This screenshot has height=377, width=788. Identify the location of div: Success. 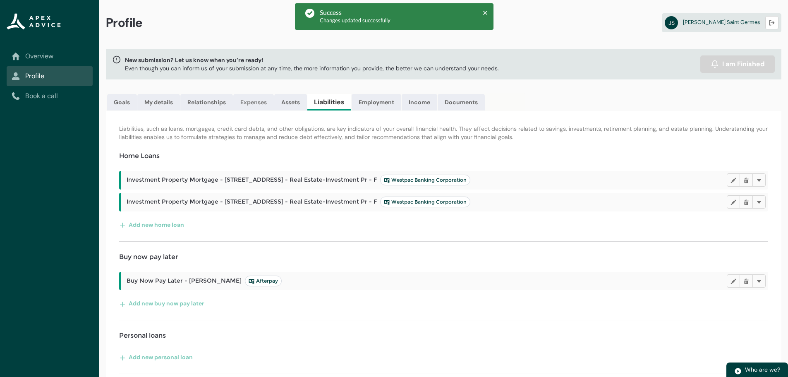
(355, 12).